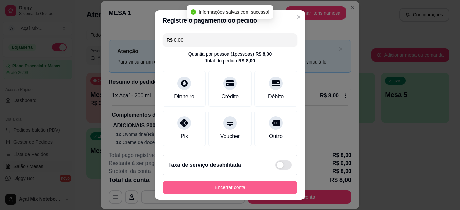  I want to click on header: Registre o pagamento do pedido, so click(230, 21).